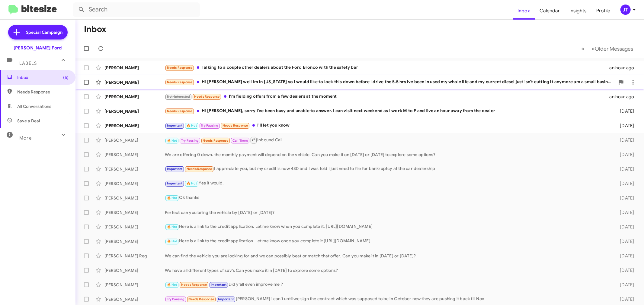  What do you see at coordinates (387, 97) in the screenshot?
I see `div: I'm fielding offers from a few dealers at the moment` at bounding box center [387, 97].